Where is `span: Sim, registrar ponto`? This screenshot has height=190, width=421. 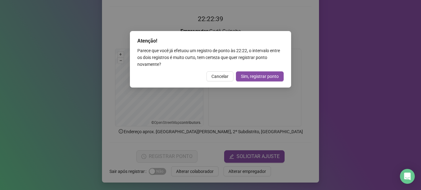 span: Sim, registrar ponto is located at coordinates (260, 76).